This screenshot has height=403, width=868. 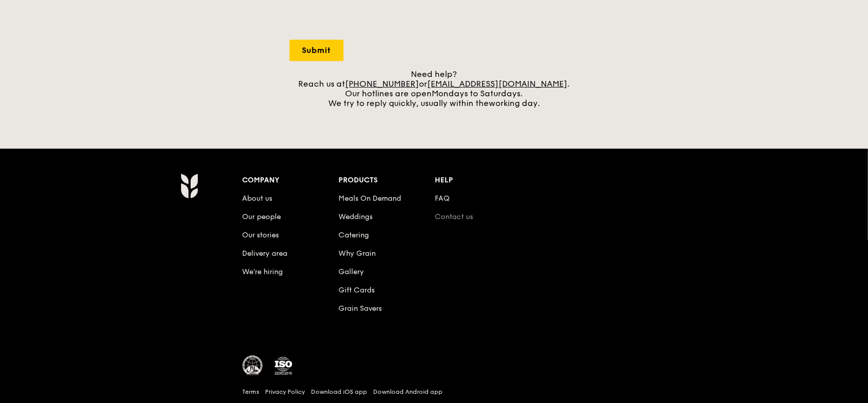 What do you see at coordinates (360, 309) in the screenshot?
I see `a: Grain Savers` at bounding box center [360, 309].